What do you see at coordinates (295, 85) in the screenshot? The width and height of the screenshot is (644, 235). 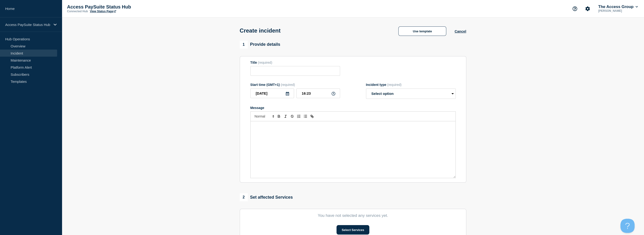 I see `div: Start time (GMT+1)` at bounding box center [295, 85].